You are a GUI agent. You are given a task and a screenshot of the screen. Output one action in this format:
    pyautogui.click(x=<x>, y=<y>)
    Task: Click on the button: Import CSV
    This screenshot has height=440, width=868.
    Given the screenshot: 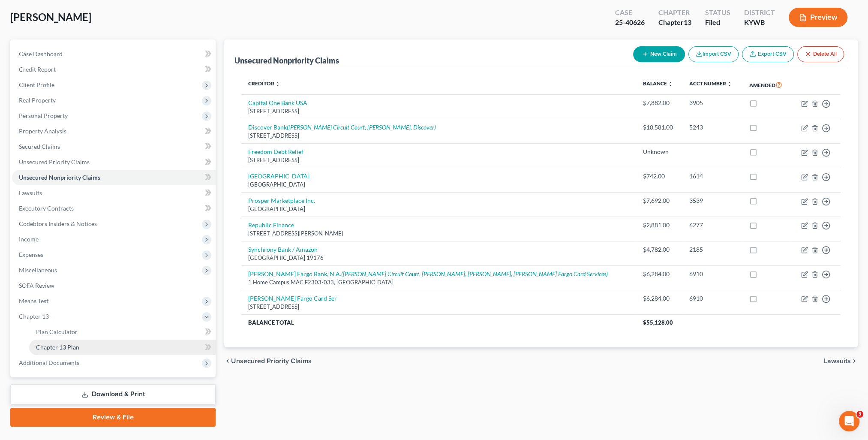 What is the action you would take?
    pyautogui.click(x=713, y=54)
    